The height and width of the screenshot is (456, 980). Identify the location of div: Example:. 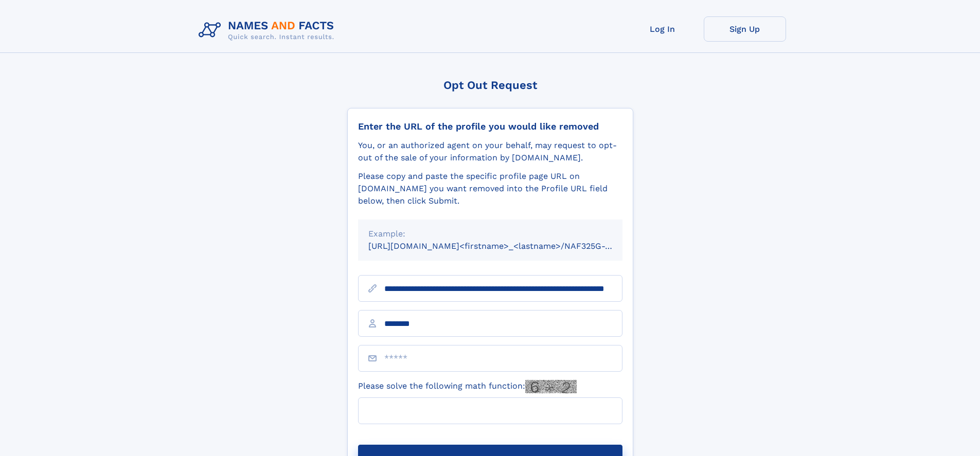
(490, 234).